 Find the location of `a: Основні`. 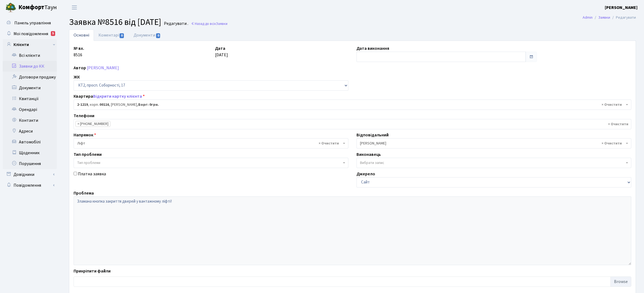

a: Основні is located at coordinates (81, 35).